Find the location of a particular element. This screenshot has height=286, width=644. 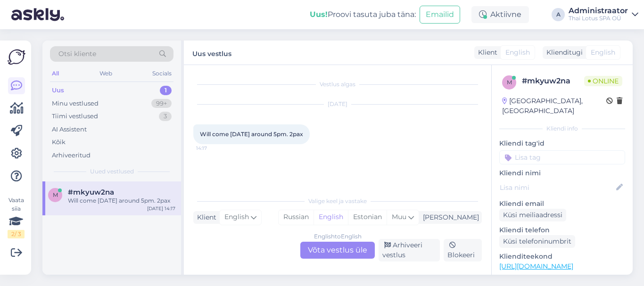

div: Kõik is located at coordinates (59, 142).